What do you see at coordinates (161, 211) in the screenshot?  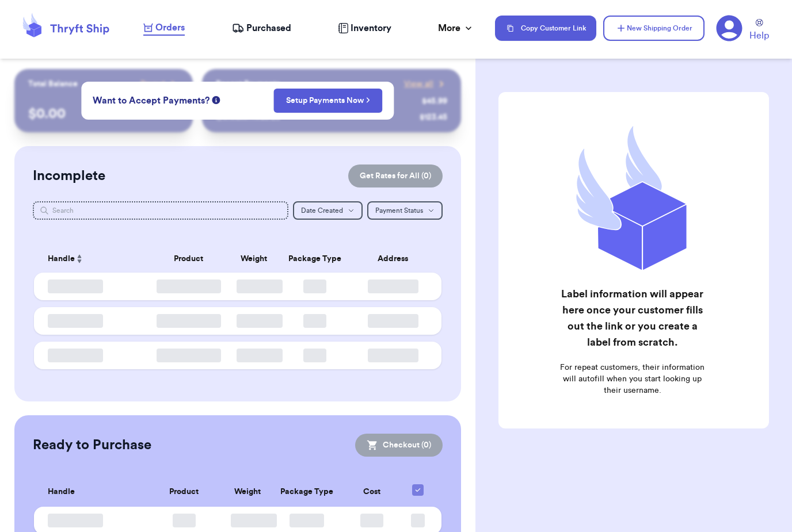 I see `input: Search` at bounding box center [161, 211].